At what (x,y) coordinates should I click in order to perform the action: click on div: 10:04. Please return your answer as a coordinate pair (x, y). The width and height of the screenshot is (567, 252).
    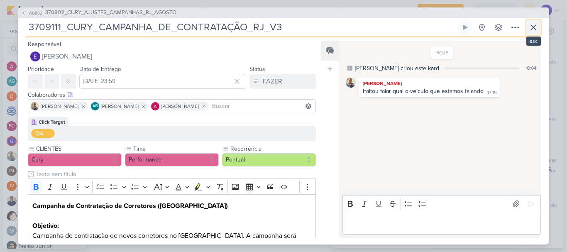
    Looking at the image, I should click on (531, 68).